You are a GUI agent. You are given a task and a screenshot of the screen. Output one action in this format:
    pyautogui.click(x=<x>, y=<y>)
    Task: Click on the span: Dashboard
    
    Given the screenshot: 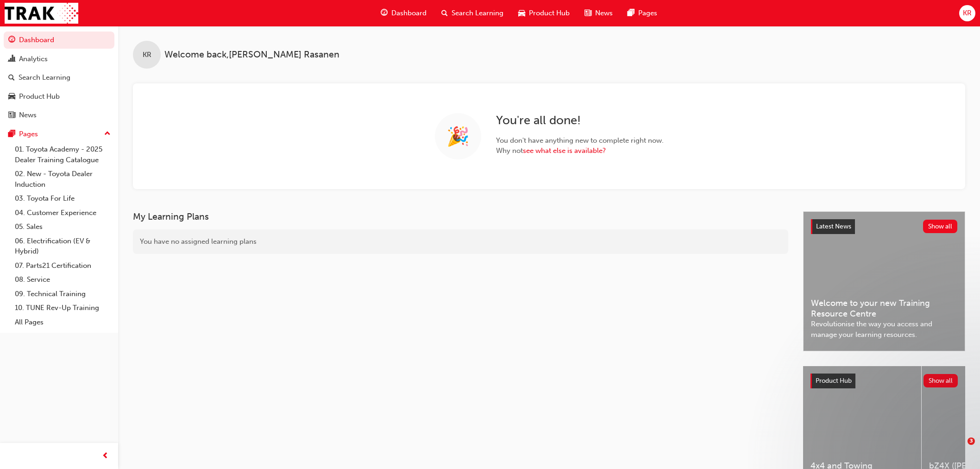 What is the action you would take?
    pyautogui.click(x=409, y=13)
    